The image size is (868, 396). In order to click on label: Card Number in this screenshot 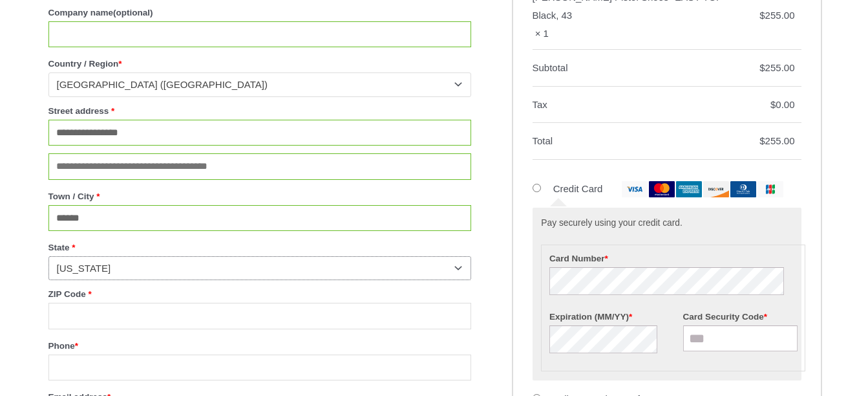, I will do `click(673, 258)`.